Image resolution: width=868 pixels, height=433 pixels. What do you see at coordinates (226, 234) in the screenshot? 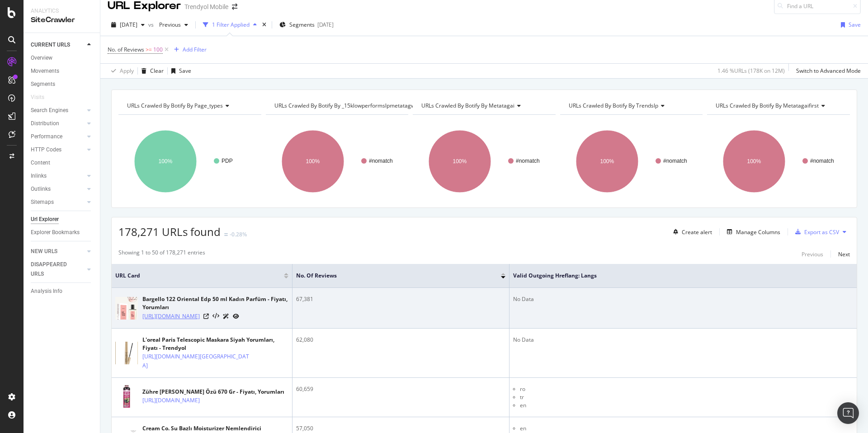
I see `img: Equal` at bounding box center [226, 234].